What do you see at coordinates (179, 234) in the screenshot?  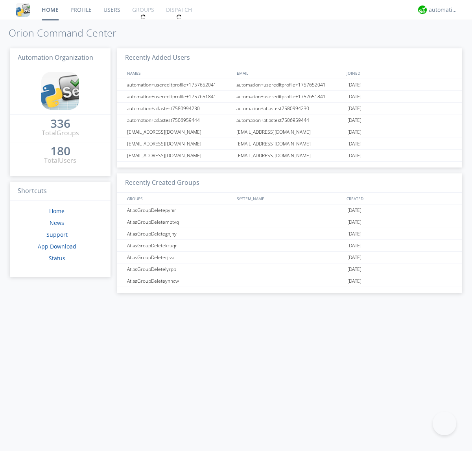 I see `div: AtlasGroupDeletegnjhy` at bounding box center [179, 234].